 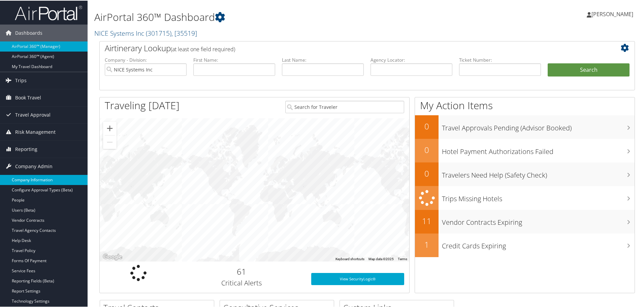 I want to click on label: Company - Division:, so click(x=146, y=60).